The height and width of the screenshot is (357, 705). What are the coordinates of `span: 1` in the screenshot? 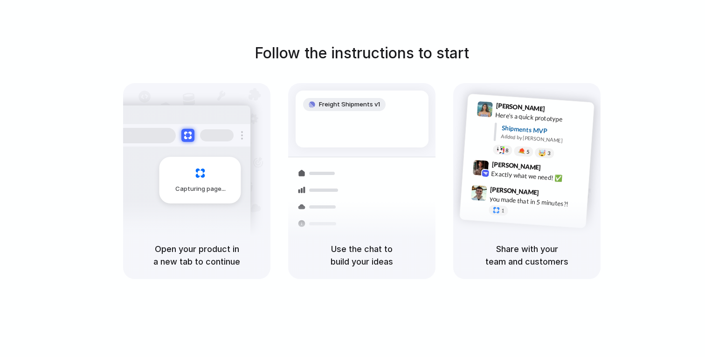 It's located at (503, 210).